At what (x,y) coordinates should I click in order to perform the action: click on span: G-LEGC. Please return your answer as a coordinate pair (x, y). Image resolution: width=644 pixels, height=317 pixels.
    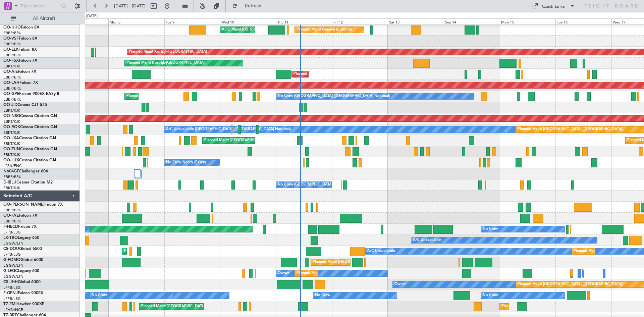
    Looking at the image, I should click on (10, 271).